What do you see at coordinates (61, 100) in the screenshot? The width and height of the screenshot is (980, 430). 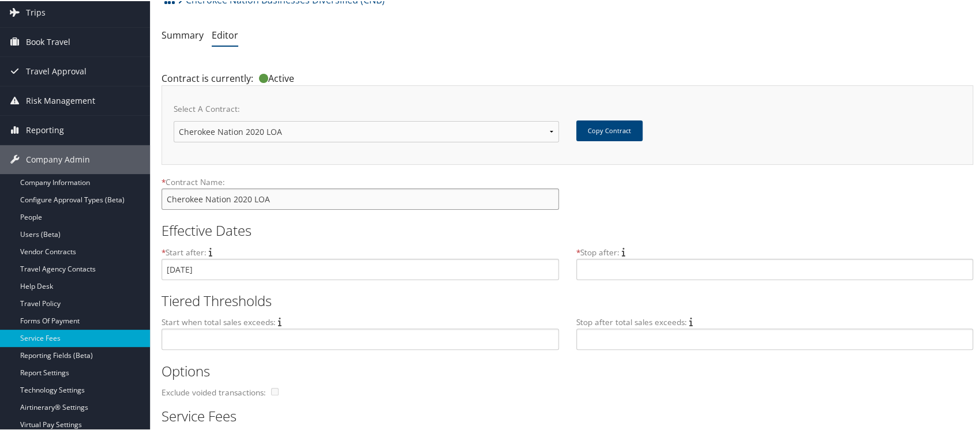 I see `span: Risk Management` at bounding box center [61, 100].